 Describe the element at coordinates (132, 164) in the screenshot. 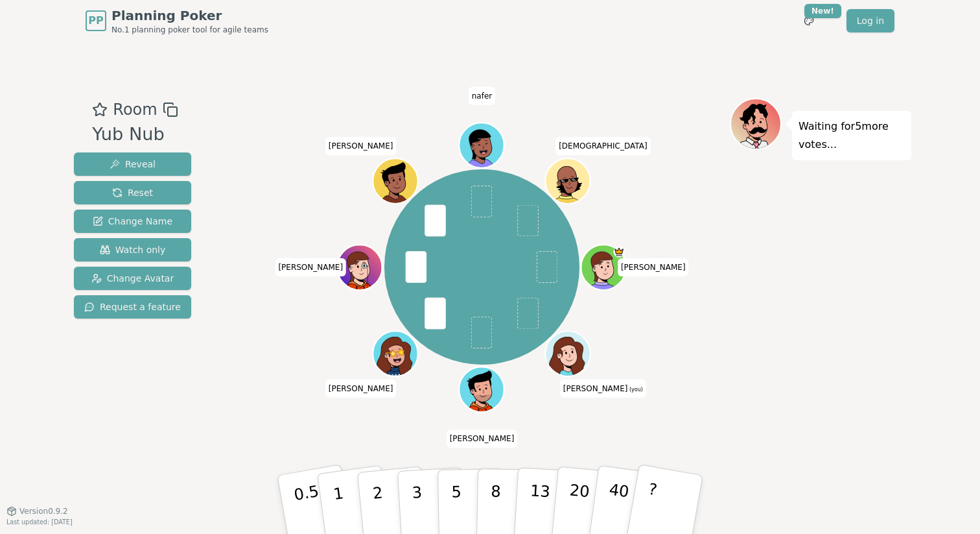

I see `span: Reveal` at that location.